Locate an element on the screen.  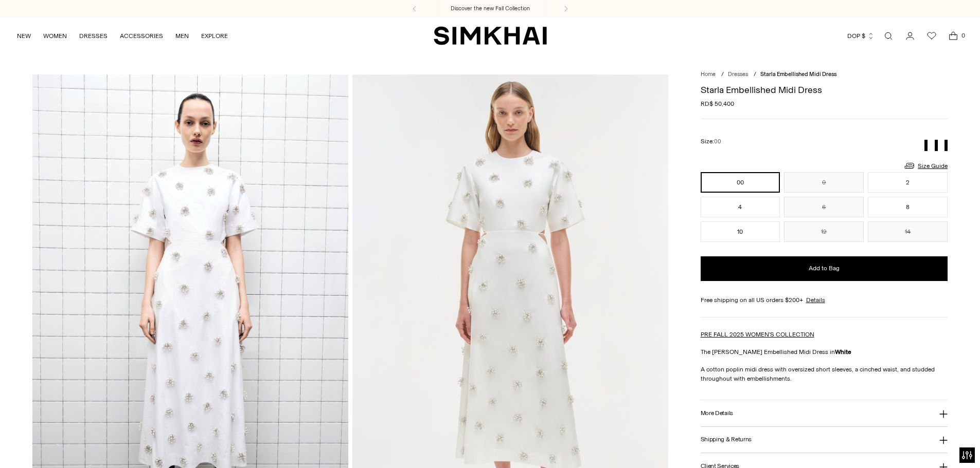
a: Discover the new Fall Collection is located at coordinates (490, 9).